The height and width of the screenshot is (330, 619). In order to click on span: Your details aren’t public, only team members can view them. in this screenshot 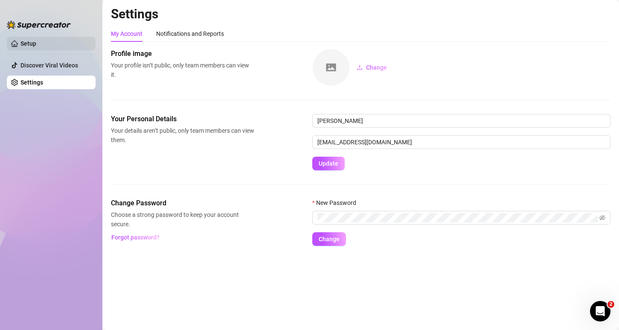, I will do `click(182, 135)`.